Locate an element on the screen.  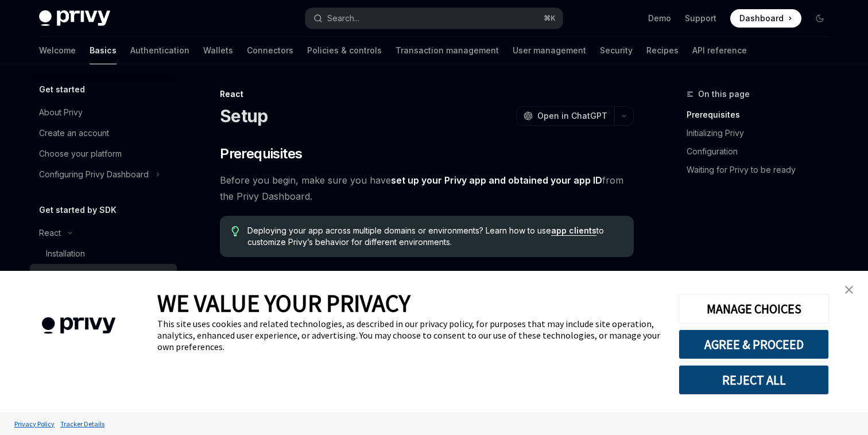
div: Choose your platform is located at coordinates (80, 154).